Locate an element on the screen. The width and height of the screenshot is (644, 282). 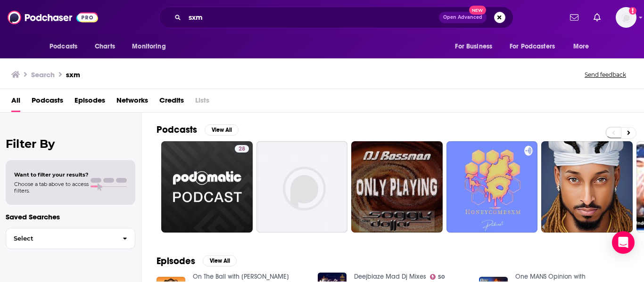
span: Lists is located at coordinates (202, 103).